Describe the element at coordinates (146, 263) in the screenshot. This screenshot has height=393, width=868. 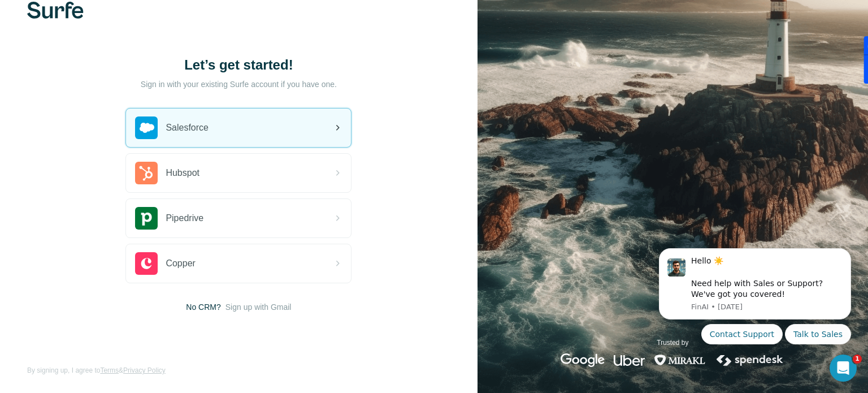
I see `img: copper's logo` at that location.